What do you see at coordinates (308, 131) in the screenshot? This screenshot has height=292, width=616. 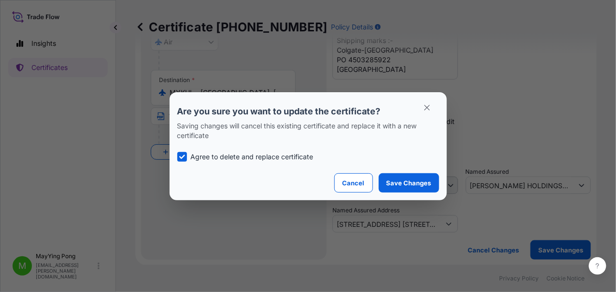 I see `p: Saving changes will cancel this existing certificate and replace it with a new certificate` at bounding box center [308, 131].